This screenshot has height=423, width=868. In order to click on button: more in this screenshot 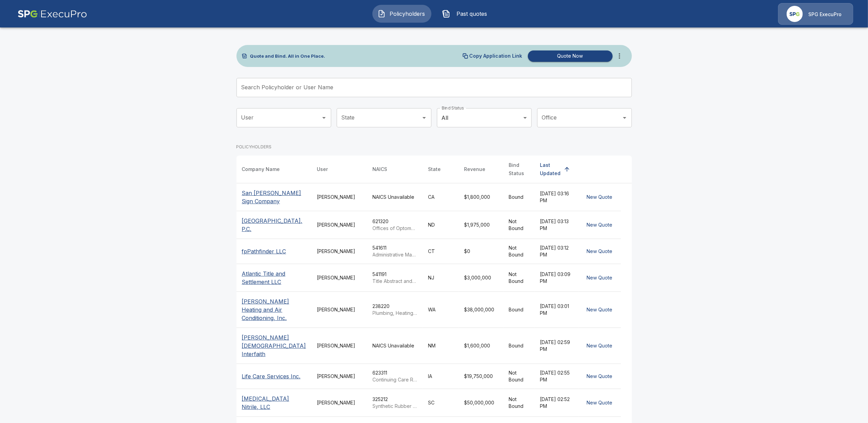, I will do `click(619, 56)`.